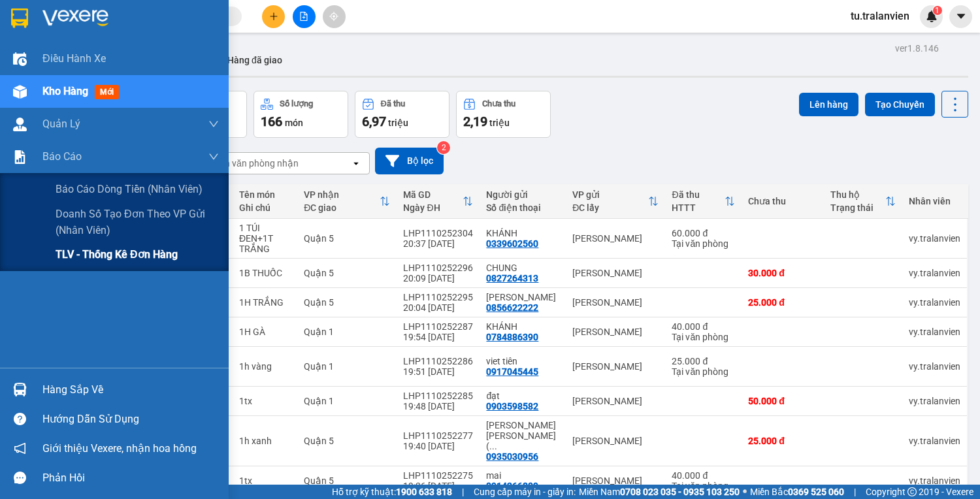  Describe the element at coordinates (937, 10) in the screenshot. I see `span: 1` at that location.